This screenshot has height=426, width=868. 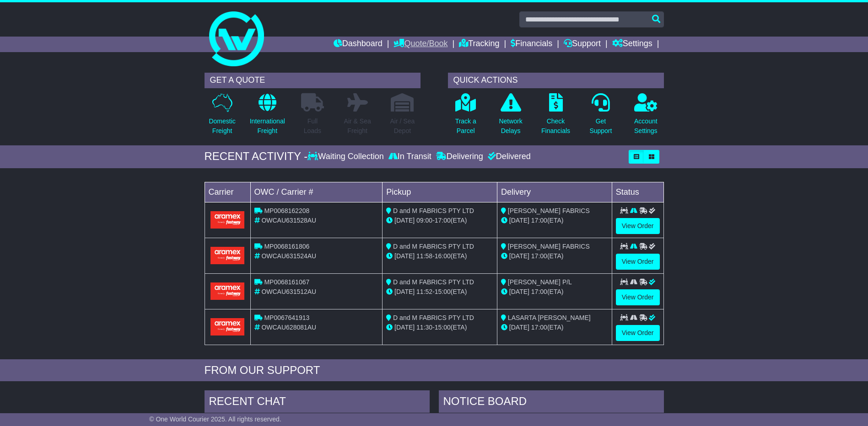 I want to click on div: GET A QUOTE, so click(x=313, y=80).